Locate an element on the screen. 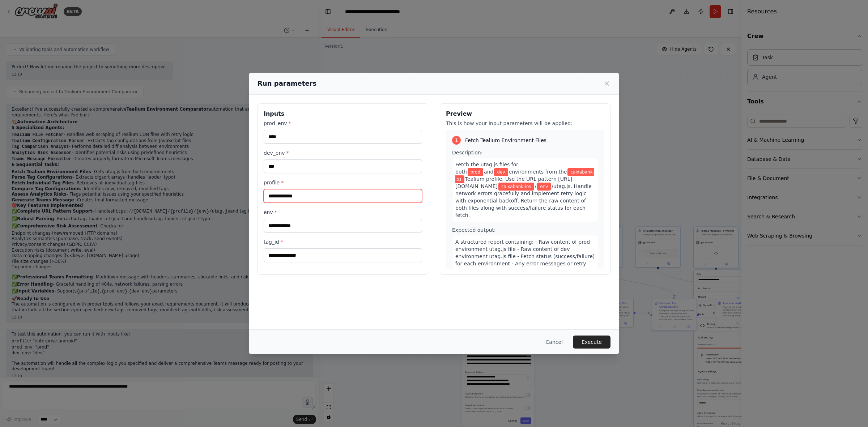  span: Expected output: is located at coordinates (474, 230).